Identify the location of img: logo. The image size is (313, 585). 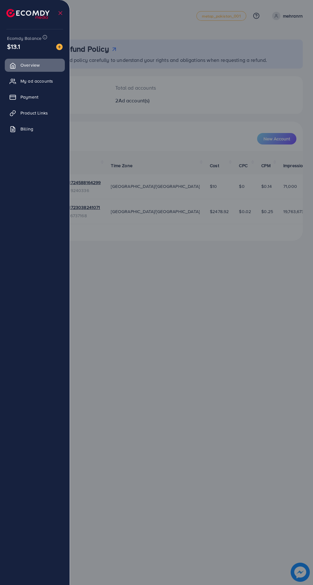
(28, 14).